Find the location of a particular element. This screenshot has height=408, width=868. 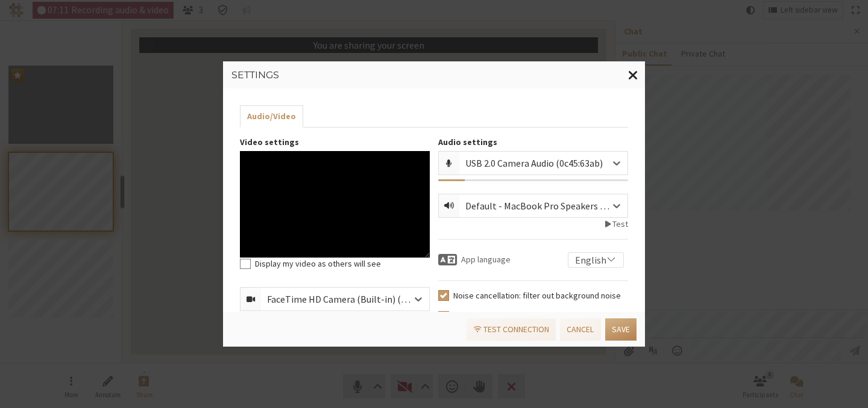

button: Audio/Video is located at coordinates (271, 116).